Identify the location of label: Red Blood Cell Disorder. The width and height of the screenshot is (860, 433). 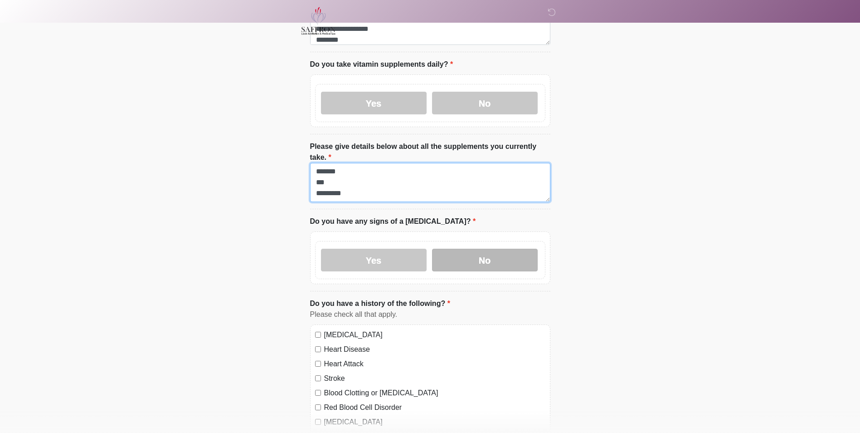
(435, 407).